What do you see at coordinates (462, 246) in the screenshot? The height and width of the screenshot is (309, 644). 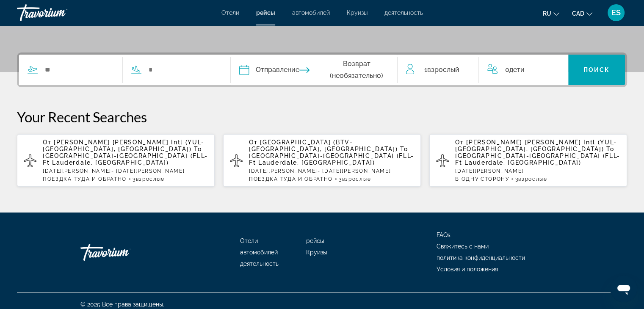 I see `a: Свяжитесь с нами` at bounding box center [462, 246].